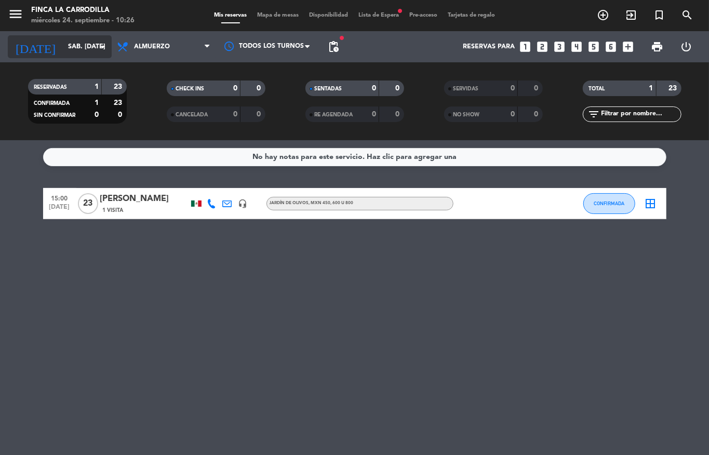  I want to click on i: turned_in_not, so click(659, 15).